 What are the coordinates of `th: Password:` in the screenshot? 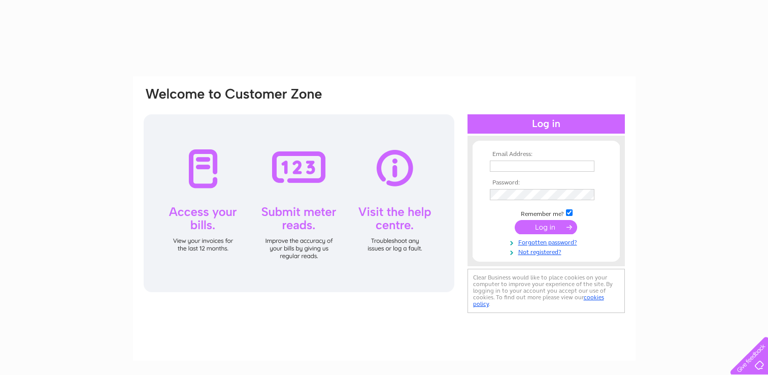 It's located at (546, 183).